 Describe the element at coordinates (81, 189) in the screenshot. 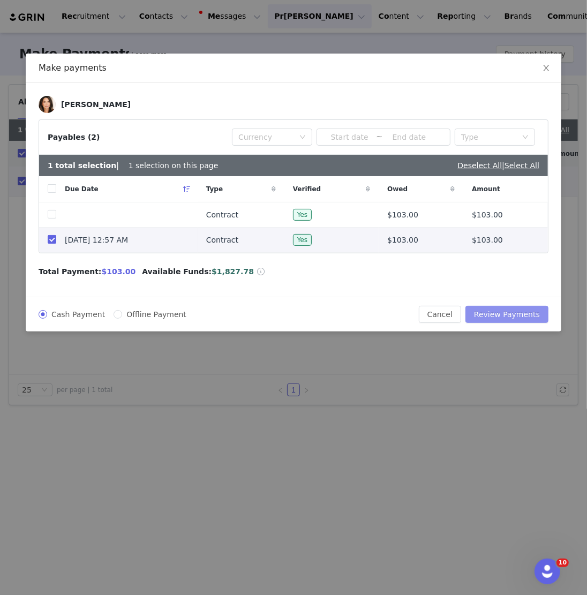

I see `span: Due Date` at that location.